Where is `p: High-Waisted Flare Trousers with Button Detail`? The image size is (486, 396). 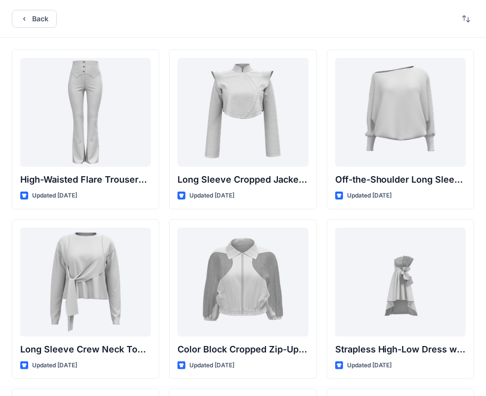
p: High-Waisted Flare Trousers with Button Detail is located at coordinates (86, 179).